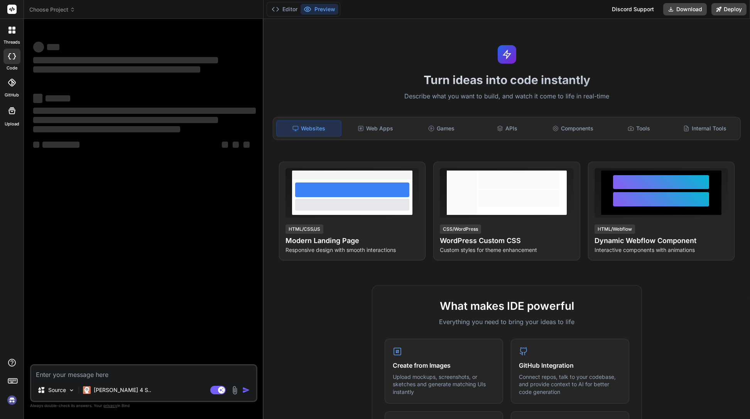  I want to click on img: Claude 4 Sonnet, so click(87, 390).